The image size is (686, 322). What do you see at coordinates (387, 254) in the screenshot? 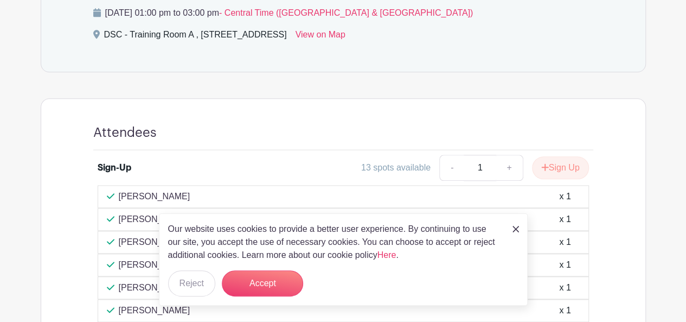
I see `a: Here` at bounding box center [387, 254].